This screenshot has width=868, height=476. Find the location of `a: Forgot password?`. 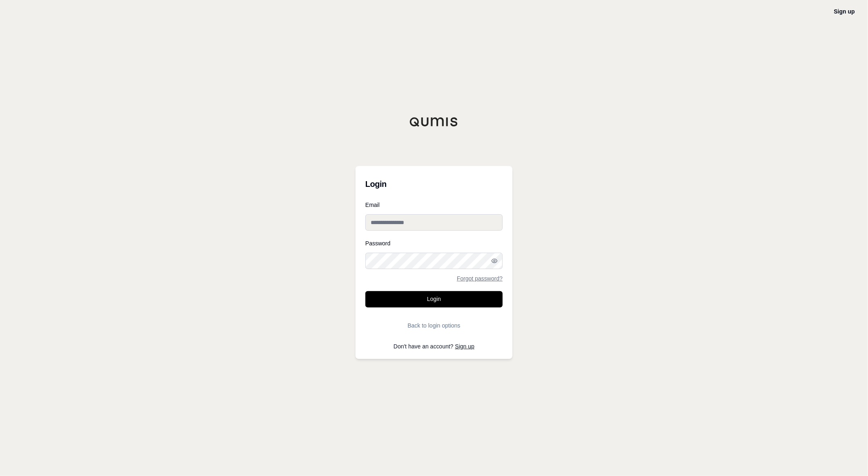

a: Forgot password? is located at coordinates (479, 279).